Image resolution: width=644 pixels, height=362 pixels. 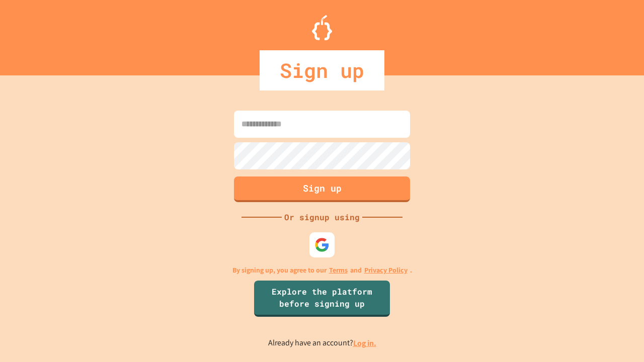 What do you see at coordinates (322, 70) in the screenshot?
I see `div: Sign up` at bounding box center [322, 70].